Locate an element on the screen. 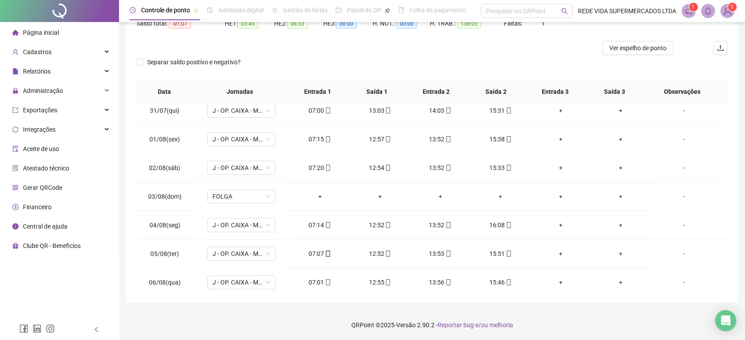  img: 1924 is located at coordinates (727, 11).